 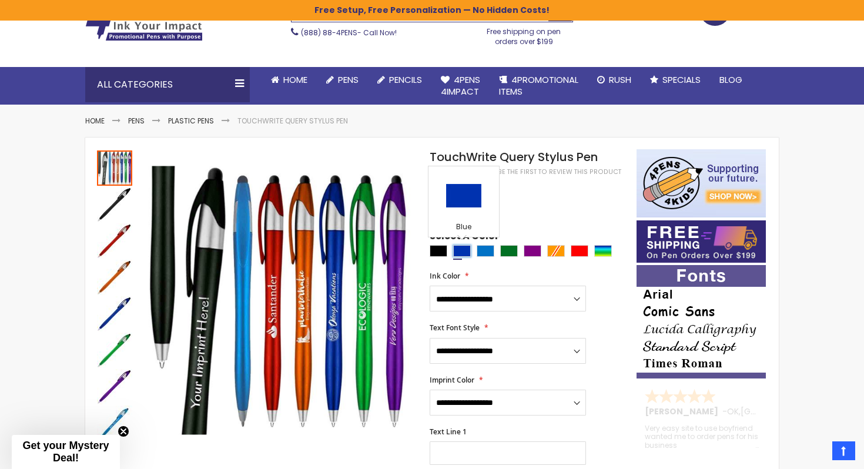 What do you see at coordinates (66, 452) in the screenshot?
I see `div: Get your Mystery Deal!Close teaser` at bounding box center [66, 452].